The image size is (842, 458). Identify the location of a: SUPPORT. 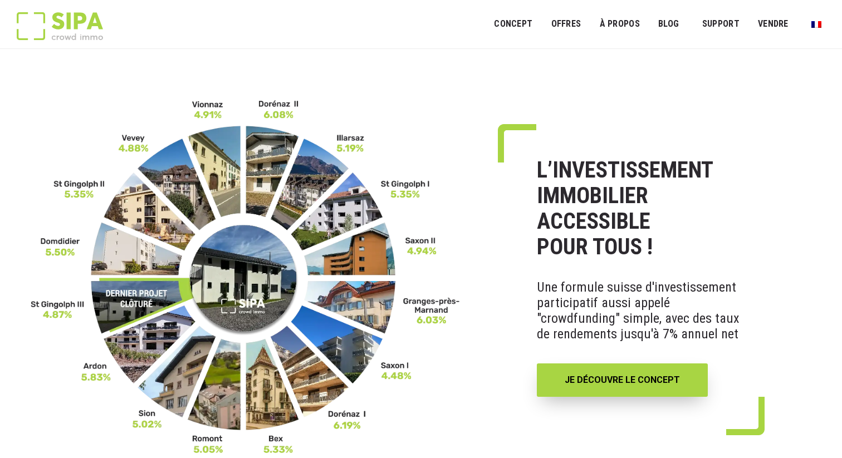
(721, 24).